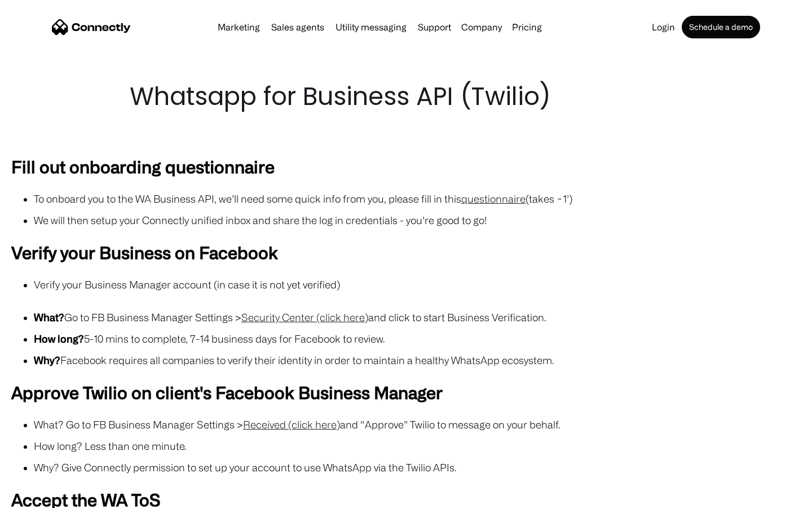 This screenshot has width=812, height=508. Describe the element at coordinates (417, 446) in the screenshot. I see `li: How long? Less than one minute.` at that location.